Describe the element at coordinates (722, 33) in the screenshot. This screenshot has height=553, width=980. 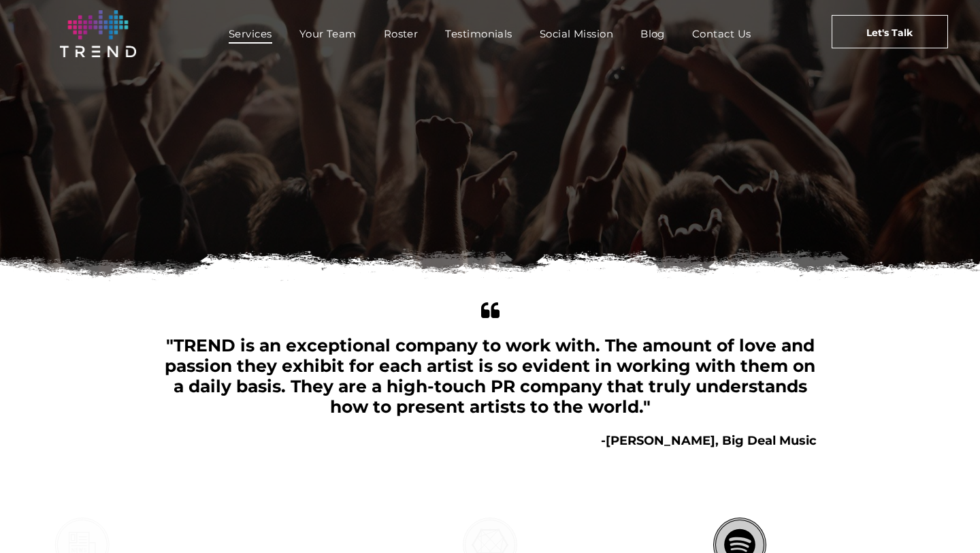
I see `a: Contact Us` at that location.